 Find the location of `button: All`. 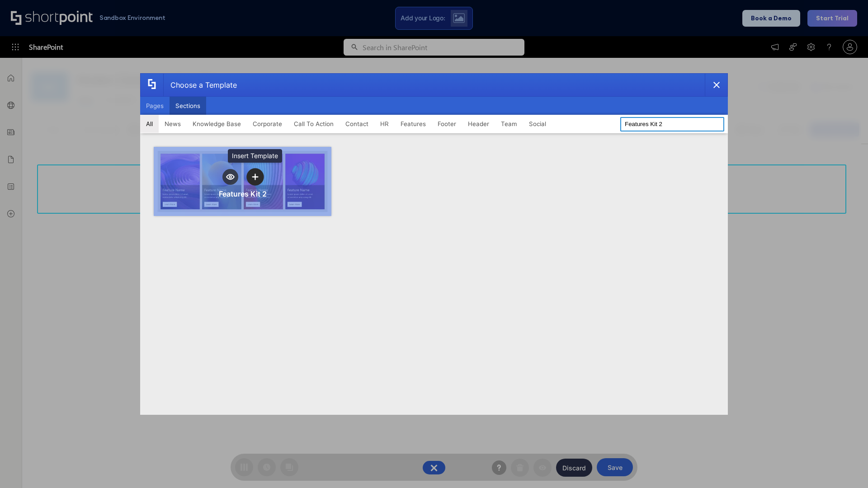

button: All is located at coordinates (149, 124).